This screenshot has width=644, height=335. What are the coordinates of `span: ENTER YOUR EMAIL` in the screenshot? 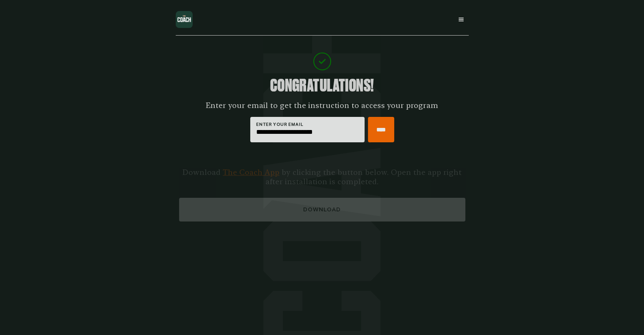 It's located at (308, 124).